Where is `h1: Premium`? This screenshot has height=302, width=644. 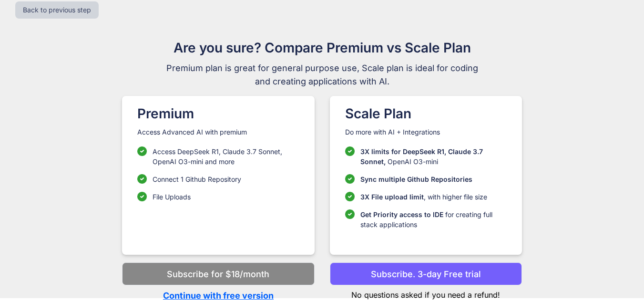
h1: Premium is located at coordinates (218, 113).